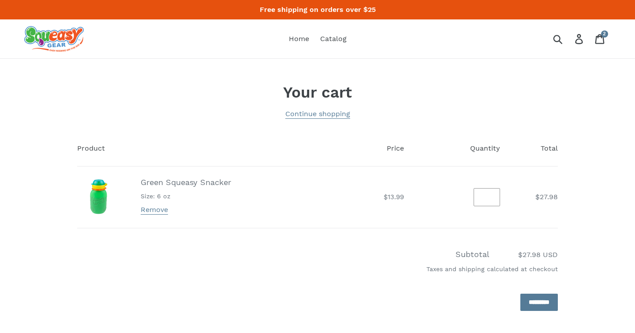 The image size is (635, 333). Describe the element at coordinates (318, 114) in the screenshot. I see `a: Continue shopping` at that location.